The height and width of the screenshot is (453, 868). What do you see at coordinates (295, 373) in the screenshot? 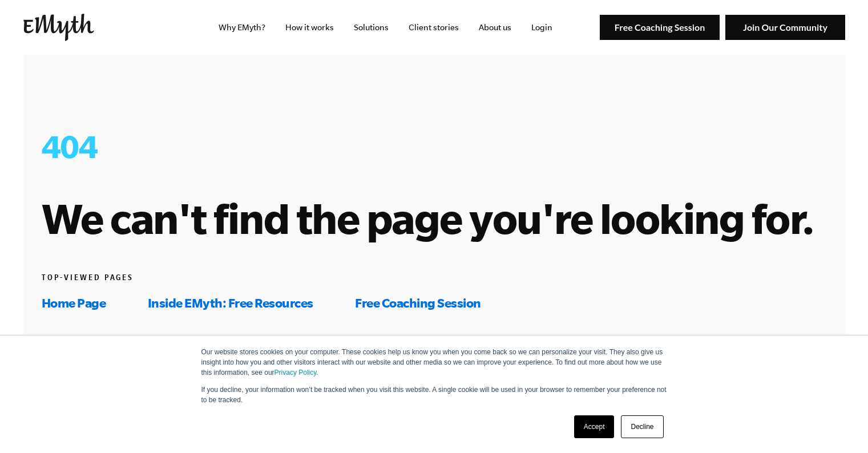
I see `a: Privacy Policy` at bounding box center [295, 373].